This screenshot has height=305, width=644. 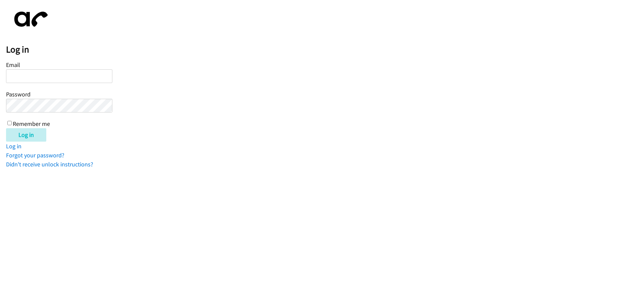 I want to click on label: Email, so click(x=13, y=65).